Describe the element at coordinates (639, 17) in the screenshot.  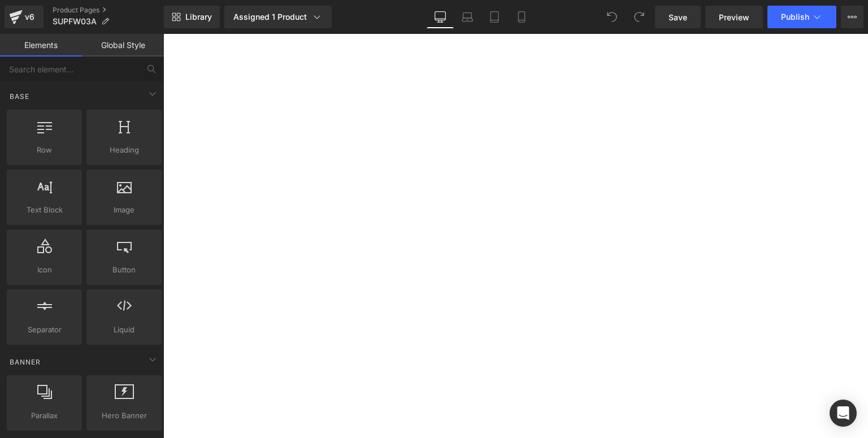
I see `button: Redo` at that location.